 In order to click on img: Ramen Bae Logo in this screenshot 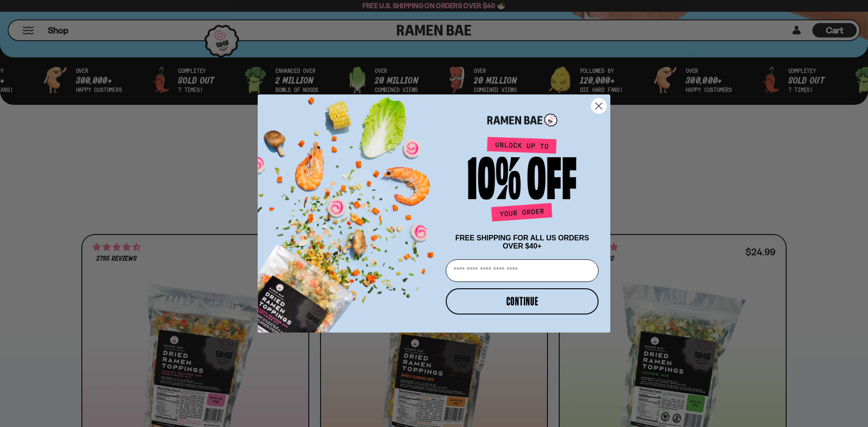, I will do `click(522, 120)`.